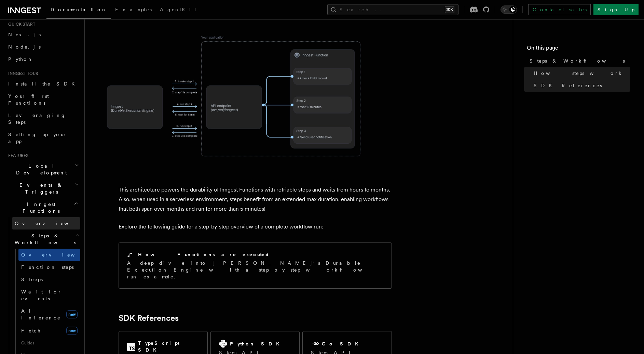 The height and width of the screenshot is (354, 644). I want to click on span: Documentation, so click(79, 9).